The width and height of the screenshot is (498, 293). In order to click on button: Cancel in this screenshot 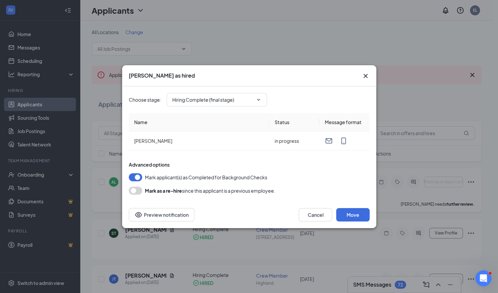, I will do `click(315, 215)`.